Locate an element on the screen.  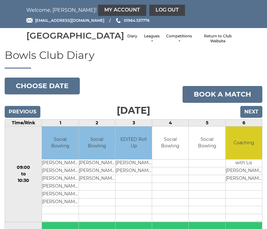
button: Choose date is located at coordinates (42, 86).